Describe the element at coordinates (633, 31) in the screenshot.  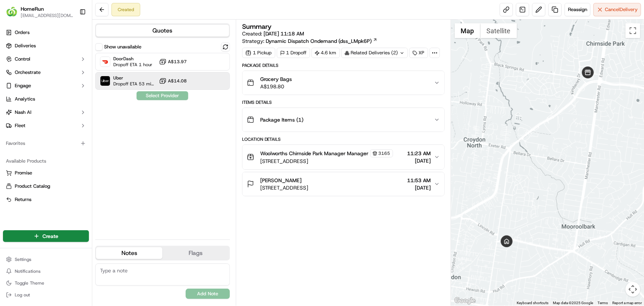
I see `button: Toggle fullscreen view` at that location.